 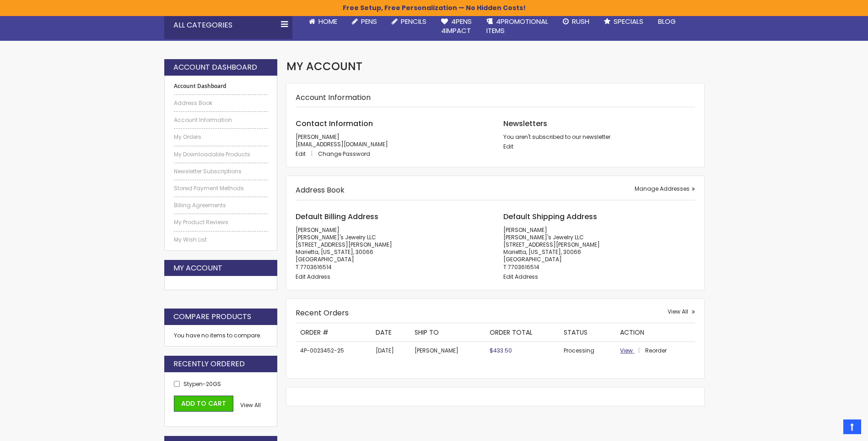 What do you see at coordinates (632, 350) in the screenshot?
I see `a: View` at bounding box center [632, 350].